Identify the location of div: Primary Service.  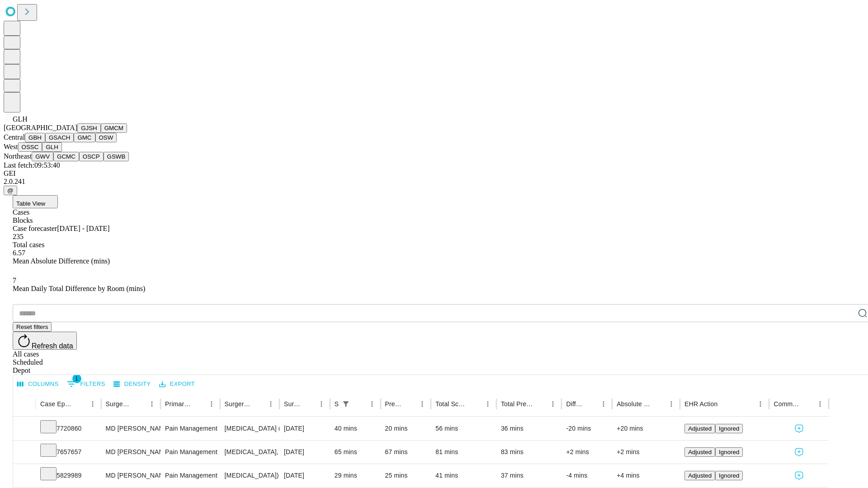
(178, 404).